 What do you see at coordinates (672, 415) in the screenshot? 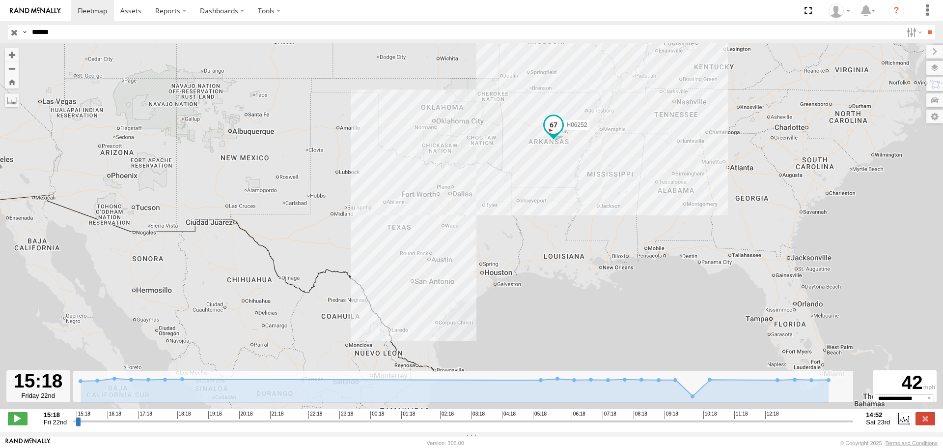
I see `span: 09:18` at bounding box center [672, 415].